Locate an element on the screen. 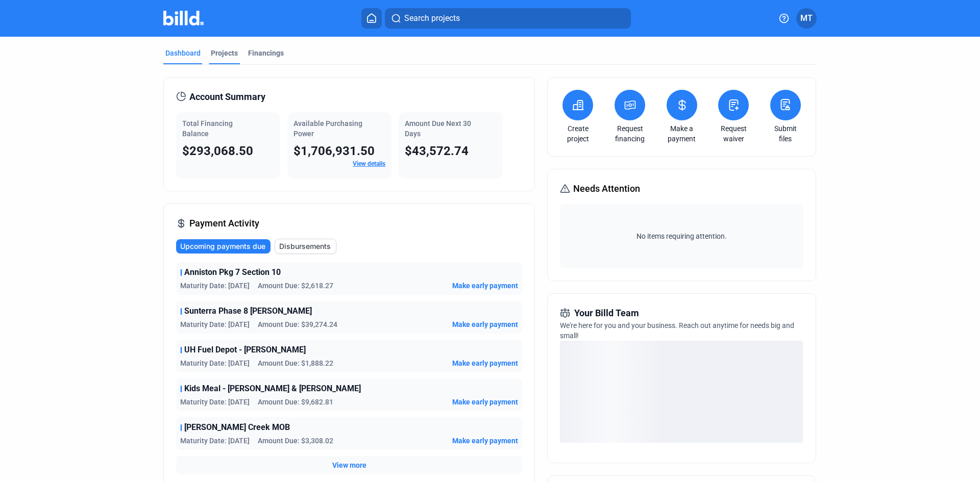 Image resolution: width=980 pixels, height=482 pixels. span: Your Billd Team is located at coordinates (607, 313).